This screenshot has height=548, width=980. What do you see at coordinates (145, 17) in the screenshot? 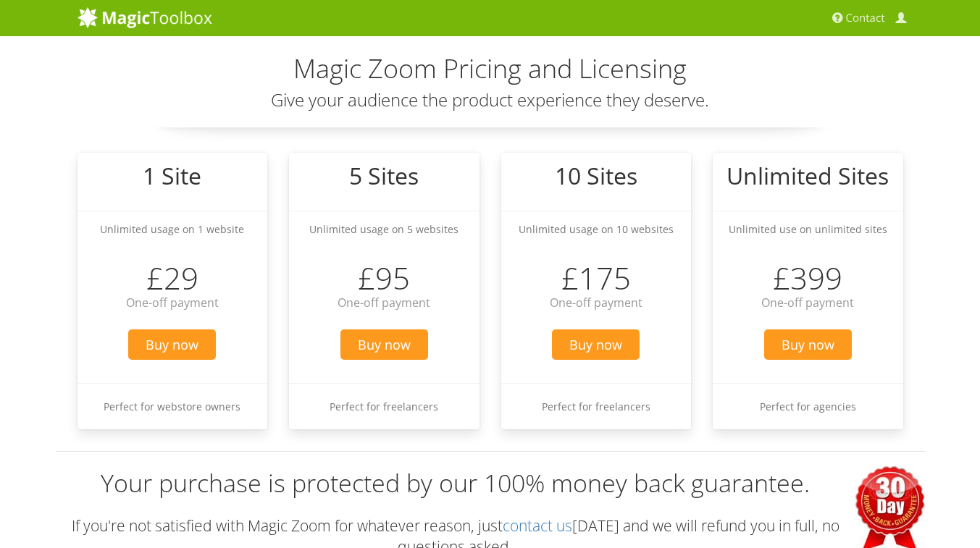
I see `img: MagicToolbox.com - Image tools for your website` at bounding box center [145, 17].